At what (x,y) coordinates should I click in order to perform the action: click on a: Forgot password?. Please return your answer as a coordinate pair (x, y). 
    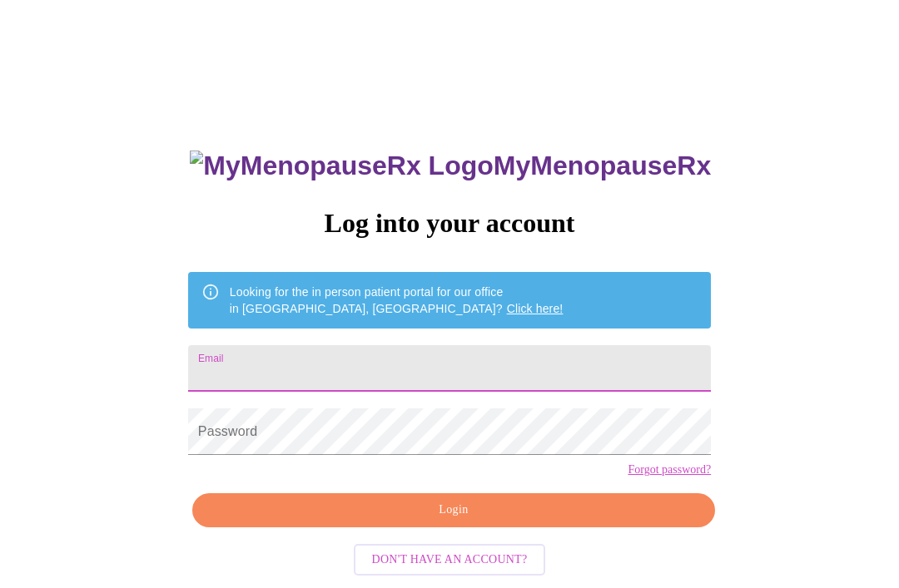
    Looking at the image, I should click on (669, 470).